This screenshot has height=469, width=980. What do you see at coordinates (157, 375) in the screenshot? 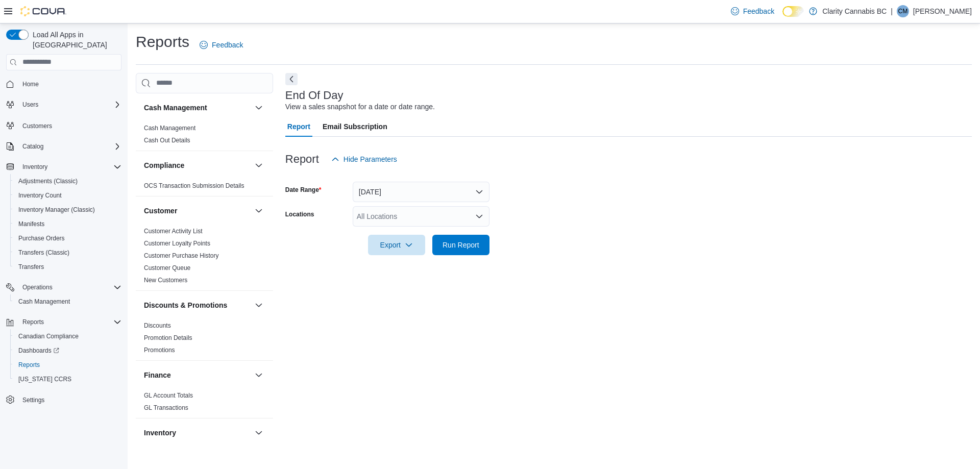
I see `h3: Finance` at bounding box center [157, 375].